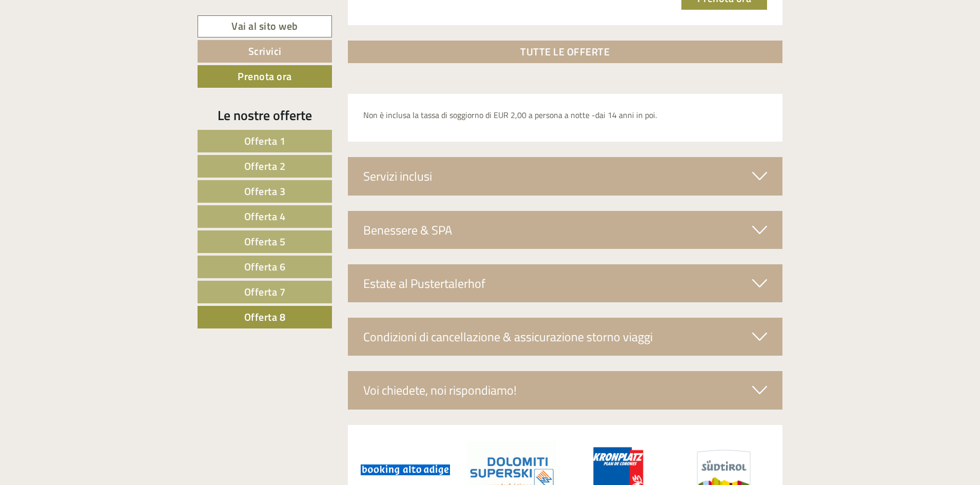 The height and width of the screenshot is (485, 980). What do you see at coordinates (264, 77) in the screenshot?
I see `a: Prenota ora` at bounding box center [264, 77].